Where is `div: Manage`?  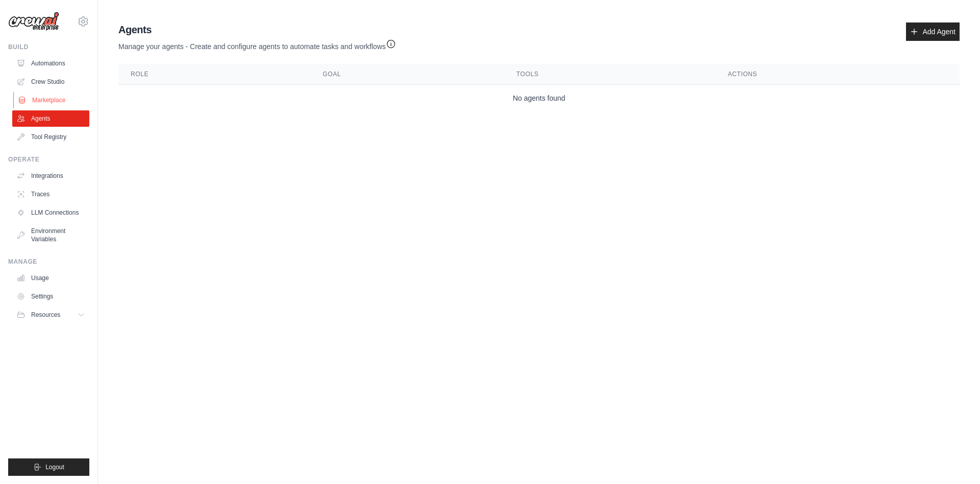
div: Manage is located at coordinates (48, 262).